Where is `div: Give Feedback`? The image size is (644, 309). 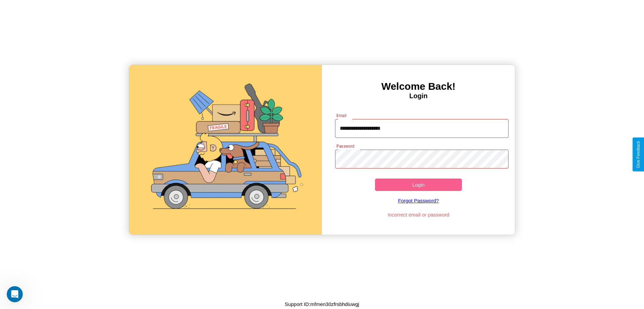
div: Give Feedback is located at coordinates (638, 154).